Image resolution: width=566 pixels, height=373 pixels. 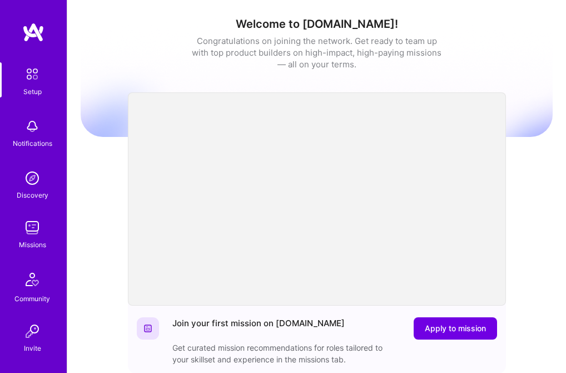 What do you see at coordinates (317, 52) in the screenshot?
I see `div: Congratulations on joining the network. Get ready to team up with top product builders on high-im...` at bounding box center [317, 52].